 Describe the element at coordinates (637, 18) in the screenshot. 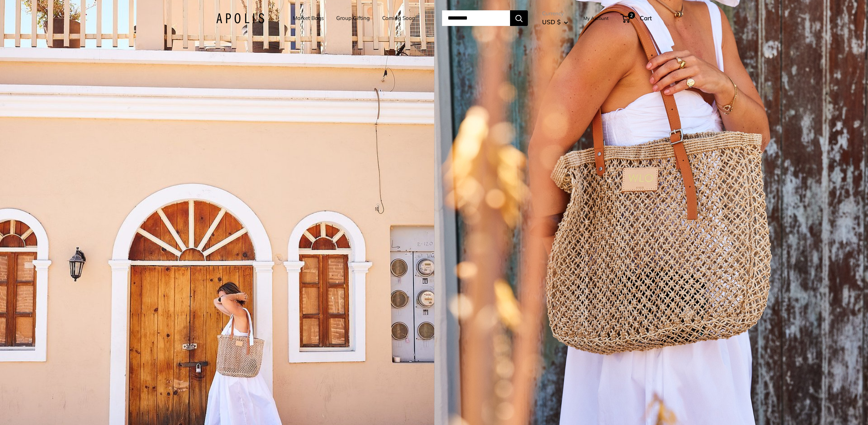

I see `a: 2 Cart` at that location.